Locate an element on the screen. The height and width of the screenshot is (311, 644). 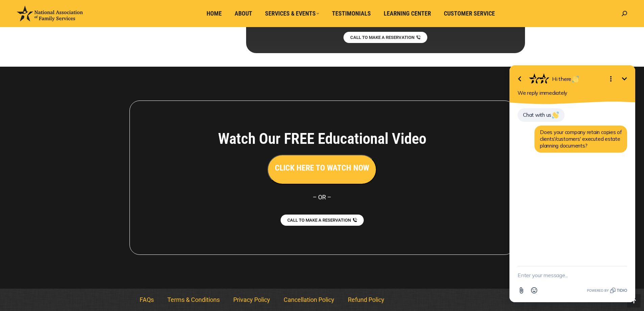
a: Home is located at coordinates (214, 14).